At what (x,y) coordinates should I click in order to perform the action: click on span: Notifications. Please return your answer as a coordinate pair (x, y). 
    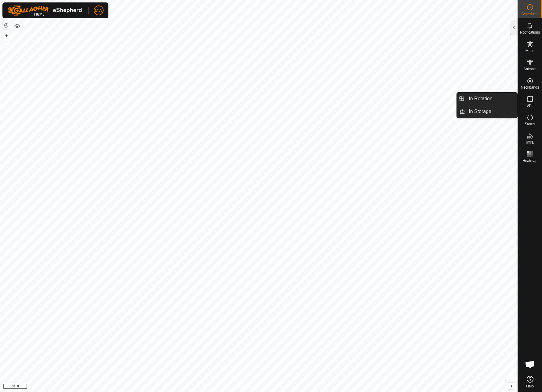
    Looking at the image, I should click on (530, 33).